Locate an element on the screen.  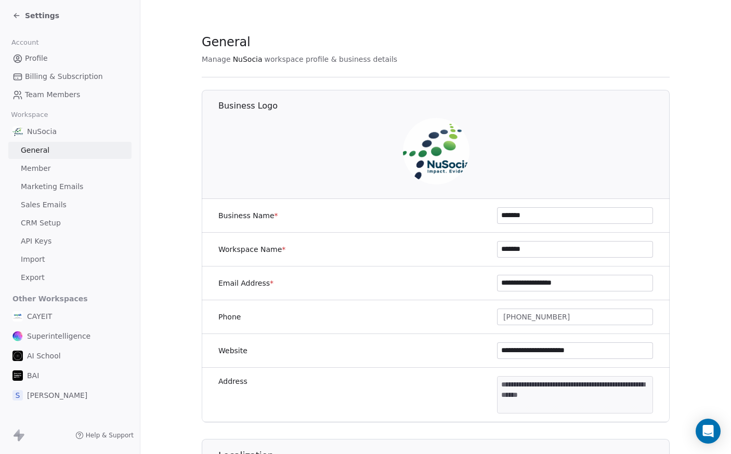
span: Workspace is located at coordinates (30, 115).